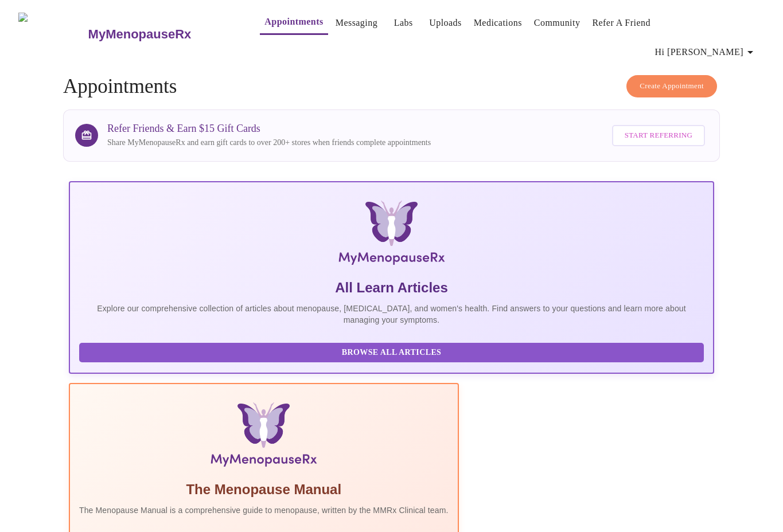 This screenshot has width=783, height=532. I want to click on a: Browse All Articles, so click(393, 352).